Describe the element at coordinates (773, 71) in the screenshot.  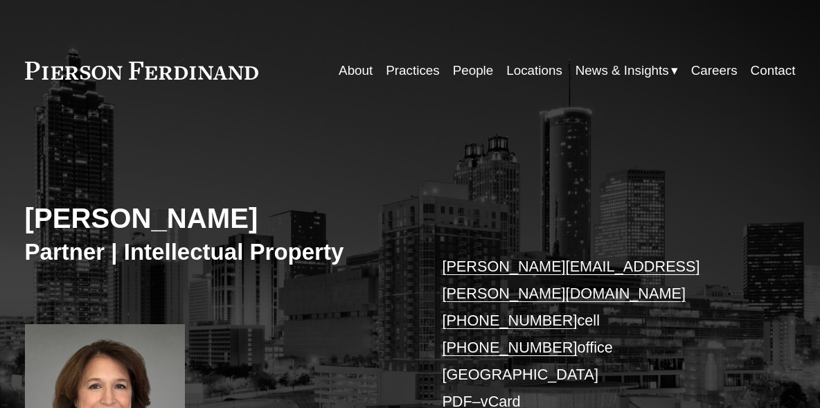
I see `a: Contact` at that location.